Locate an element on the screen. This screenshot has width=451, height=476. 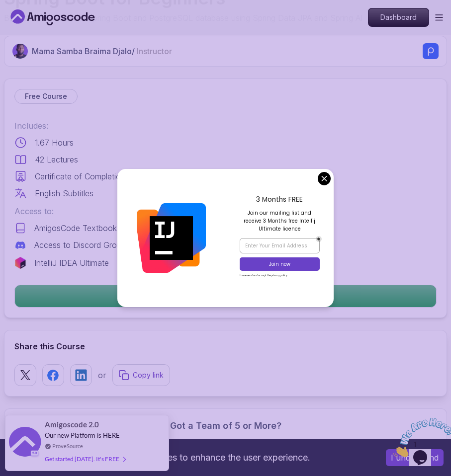
span: Amigoscode 2.0 is located at coordinates (72, 424).